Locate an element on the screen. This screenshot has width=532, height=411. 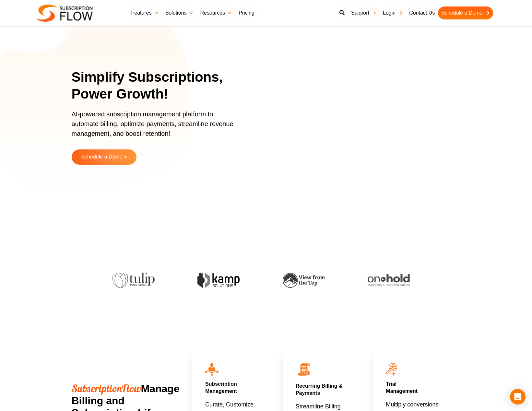
img: icon11 is located at coordinates (391, 369).